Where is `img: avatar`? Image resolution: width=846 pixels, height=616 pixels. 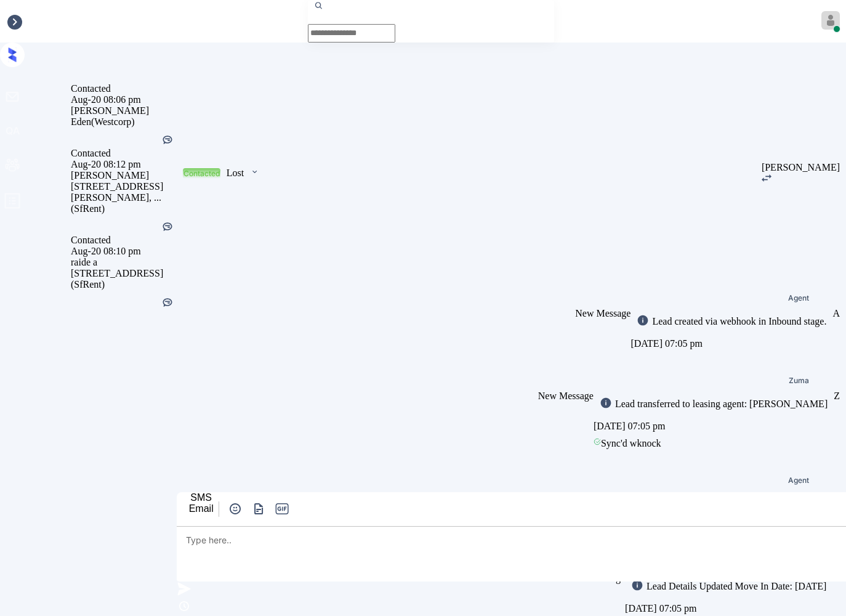 img: avatar is located at coordinates (830, 20).